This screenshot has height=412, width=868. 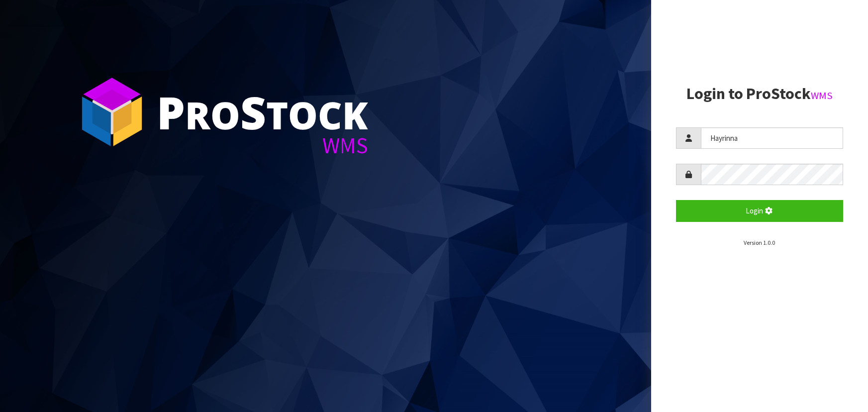 I want to click on span: P, so click(x=171, y=112).